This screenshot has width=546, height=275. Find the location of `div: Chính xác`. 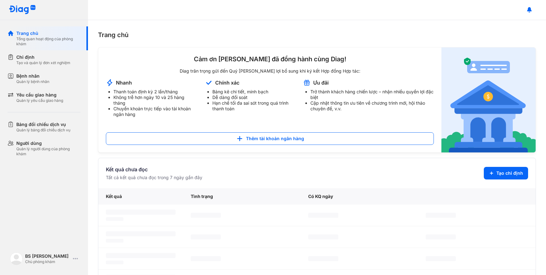

div: Chính xác is located at coordinates (227, 83).